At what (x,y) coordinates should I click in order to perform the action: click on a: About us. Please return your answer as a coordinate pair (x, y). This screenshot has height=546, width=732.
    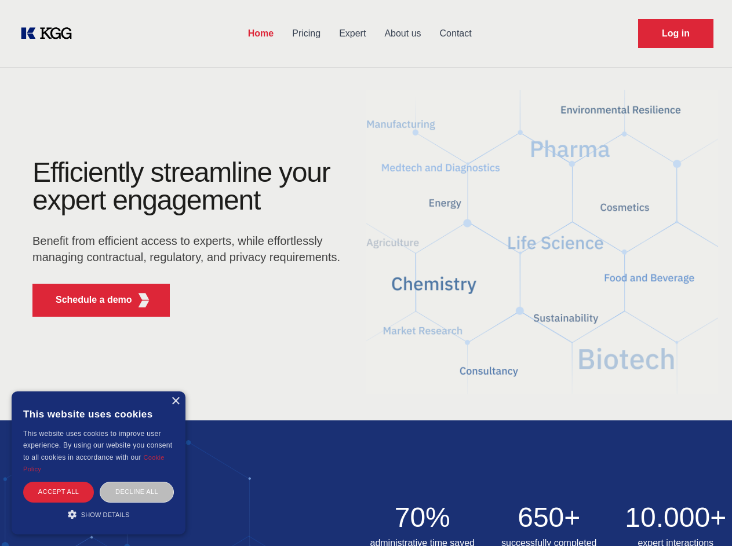
    Looking at the image, I should click on (402, 34).